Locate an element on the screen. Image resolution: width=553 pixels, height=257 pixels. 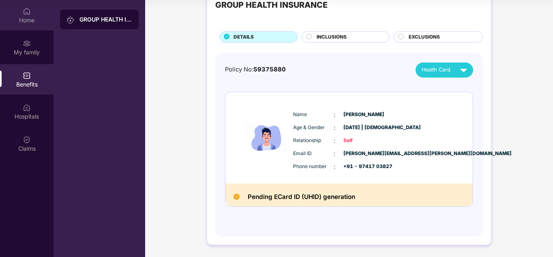
div: GROUP HEALTH INSURANCE is located at coordinates (106, 19).